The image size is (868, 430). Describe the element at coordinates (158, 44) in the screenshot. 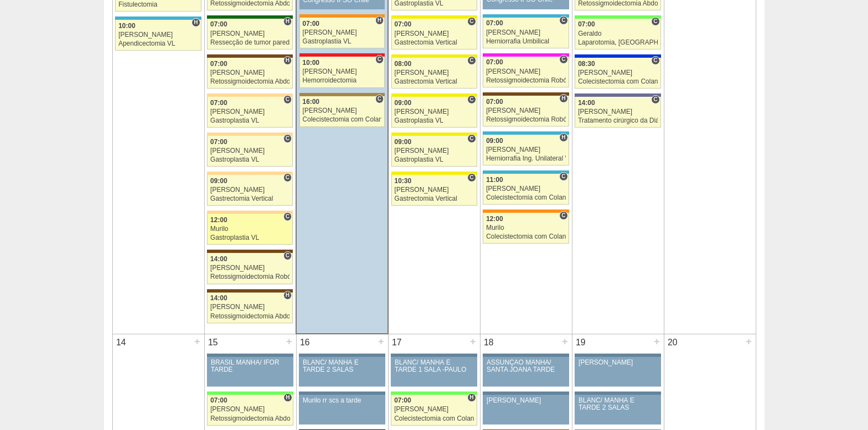

I see `div: Apendicectomia VL` at that location.